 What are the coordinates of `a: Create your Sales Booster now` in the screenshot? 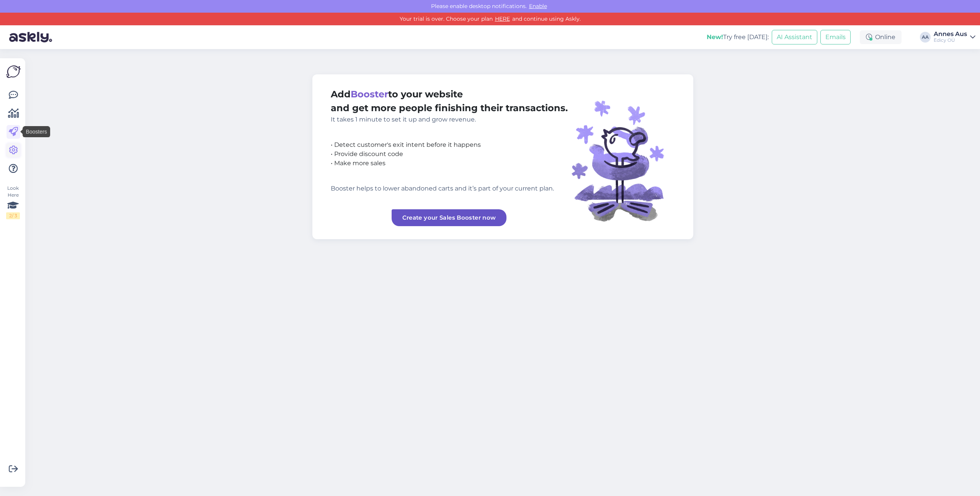 It's located at (449, 218).